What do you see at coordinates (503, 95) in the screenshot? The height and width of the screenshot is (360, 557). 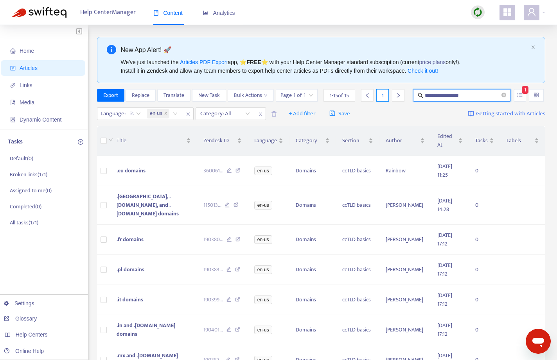 I see `span: close-circle` at bounding box center [503, 95].